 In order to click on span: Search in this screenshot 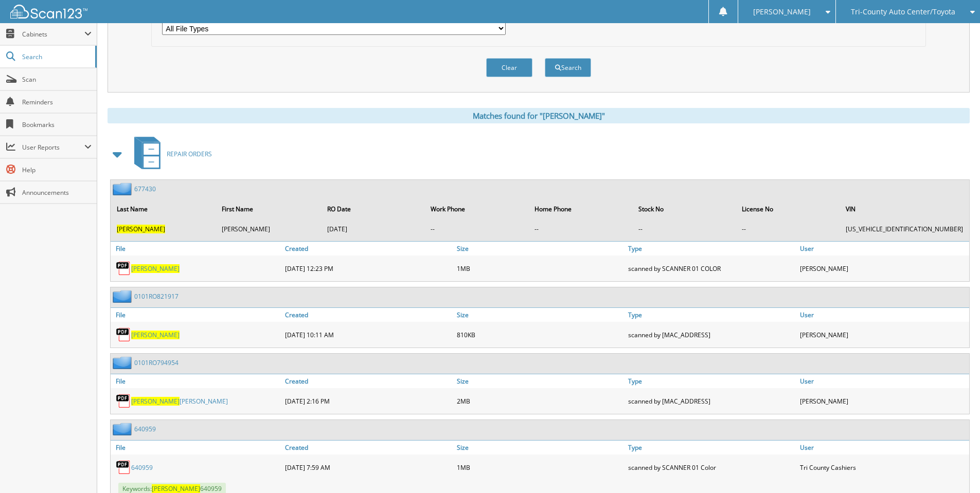, I will do `click(56, 57)`.